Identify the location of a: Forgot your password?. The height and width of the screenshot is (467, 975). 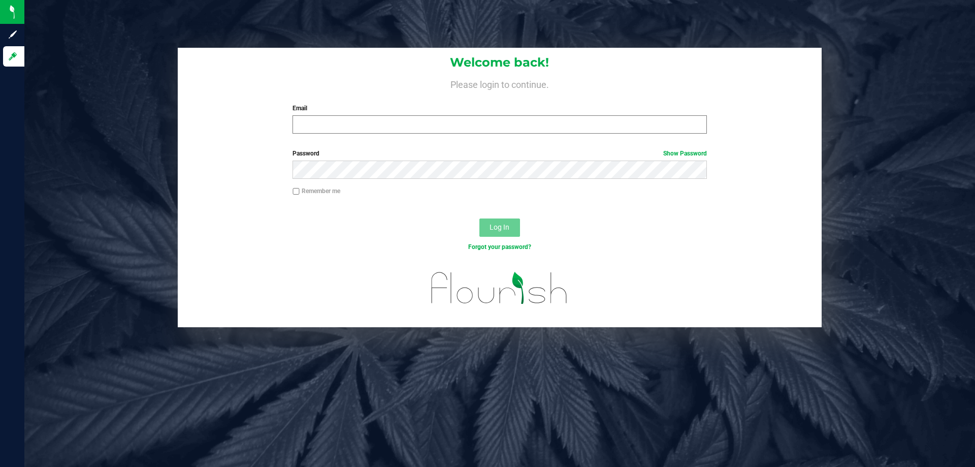
(500, 247).